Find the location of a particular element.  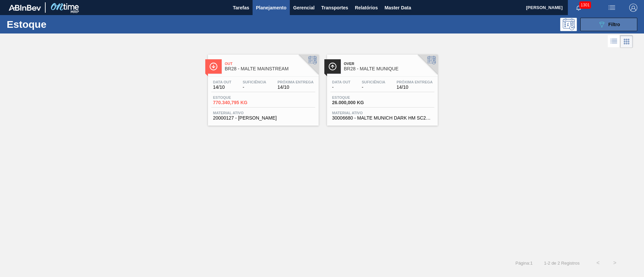

span: 20000127 - MALTE PAYSANDU is located at coordinates (263, 118).